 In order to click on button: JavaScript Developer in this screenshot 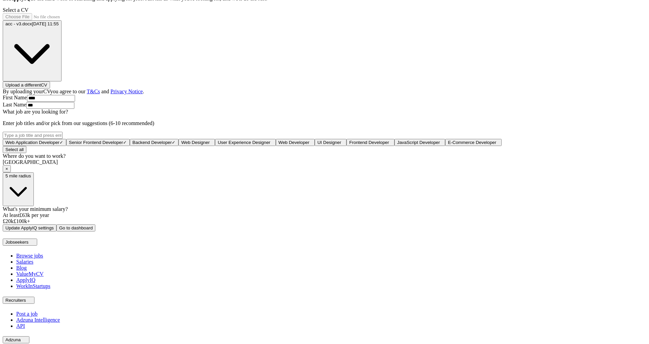, I will do `click(420, 142)`.